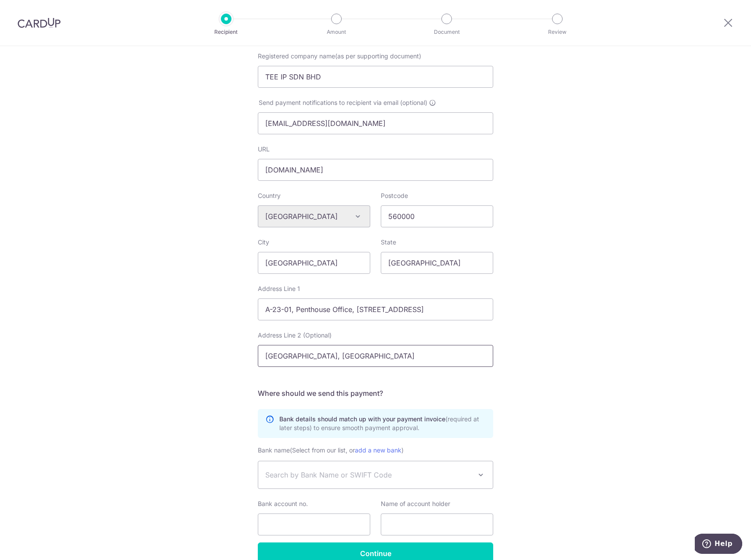 Image resolution: width=751 pixels, height=560 pixels. Describe the element at coordinates (368, 475) in the screenshot. I see `span: Search by Bank Name or SWIFT Code` at that location.